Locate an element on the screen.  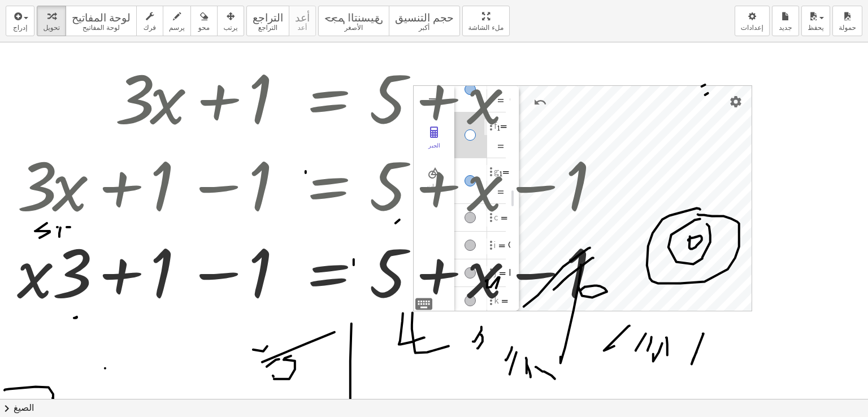
button: لوحة المفاتيحلوحة المفاتيح is located at coordinates (101, 21).